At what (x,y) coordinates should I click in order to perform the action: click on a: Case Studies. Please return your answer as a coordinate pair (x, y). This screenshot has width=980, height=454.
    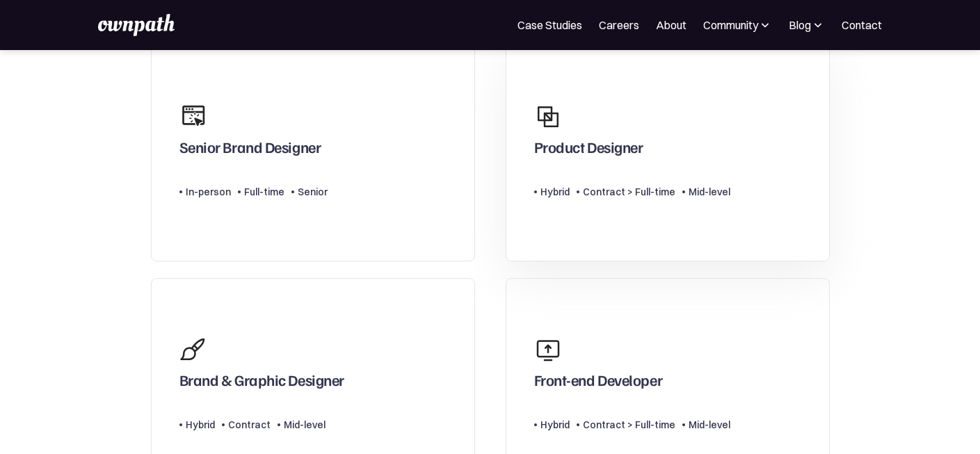
    Looking at the image, I should click on (550, 25).